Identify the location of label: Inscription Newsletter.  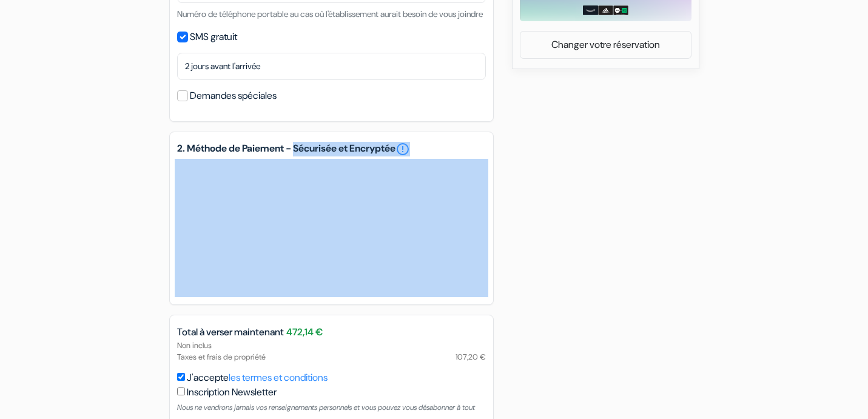
(231, 392).